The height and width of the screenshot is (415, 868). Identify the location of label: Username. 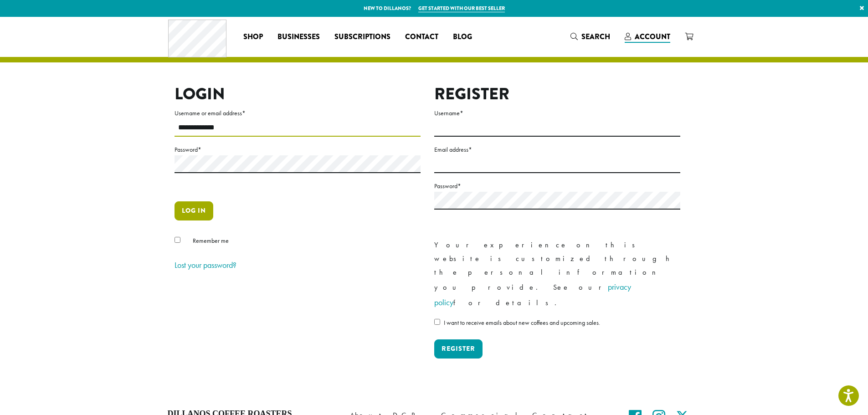
(558, 113).